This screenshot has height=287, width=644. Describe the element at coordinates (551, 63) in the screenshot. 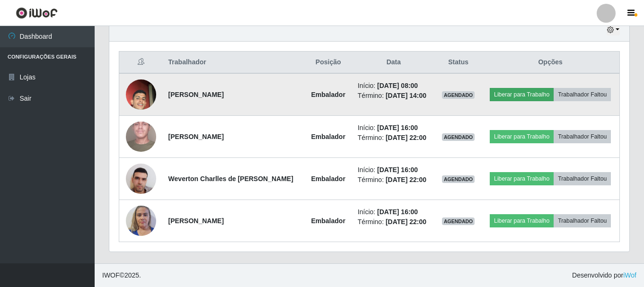

I see `th: Opções` at that location.